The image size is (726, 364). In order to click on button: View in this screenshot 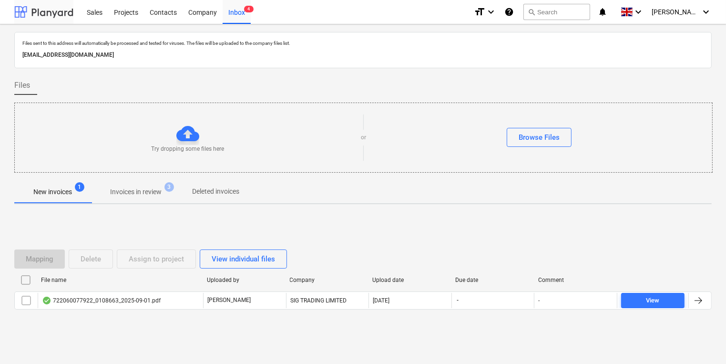, I will do `click(653, 301)`.